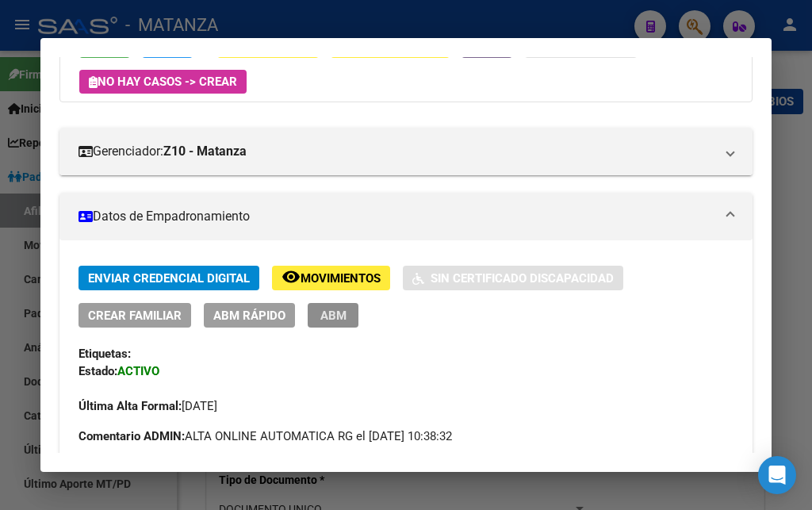 The image size is (812, 510). Describe the element at coordinates (163, 81) in the screenshot. I see `span: No hay casos -> Crear` at that location.